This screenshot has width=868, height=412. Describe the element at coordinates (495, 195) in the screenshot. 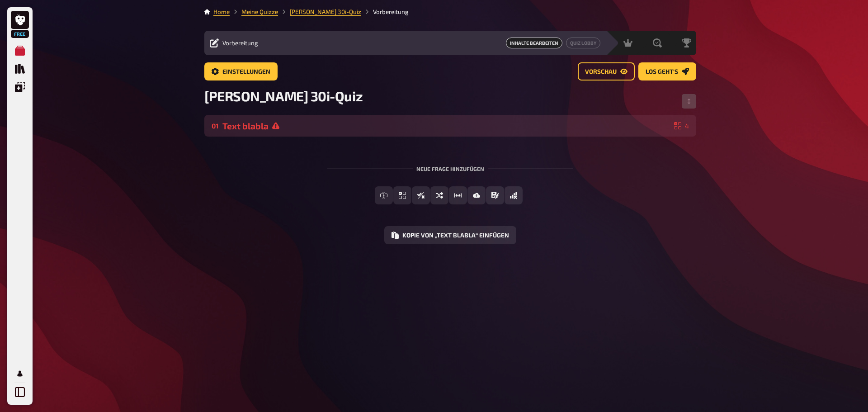

I see `button: Prosa (Langtext)` at that location.